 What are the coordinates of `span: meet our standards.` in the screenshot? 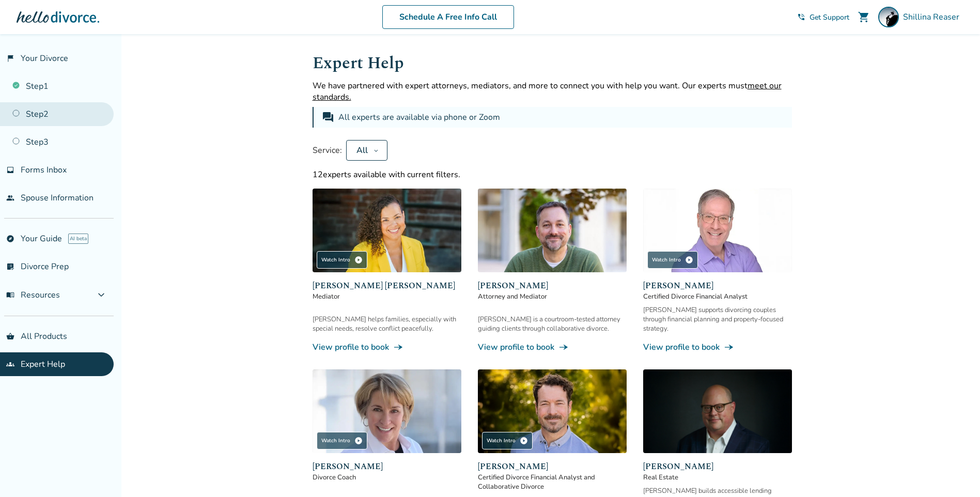 It's located at (547, 91).